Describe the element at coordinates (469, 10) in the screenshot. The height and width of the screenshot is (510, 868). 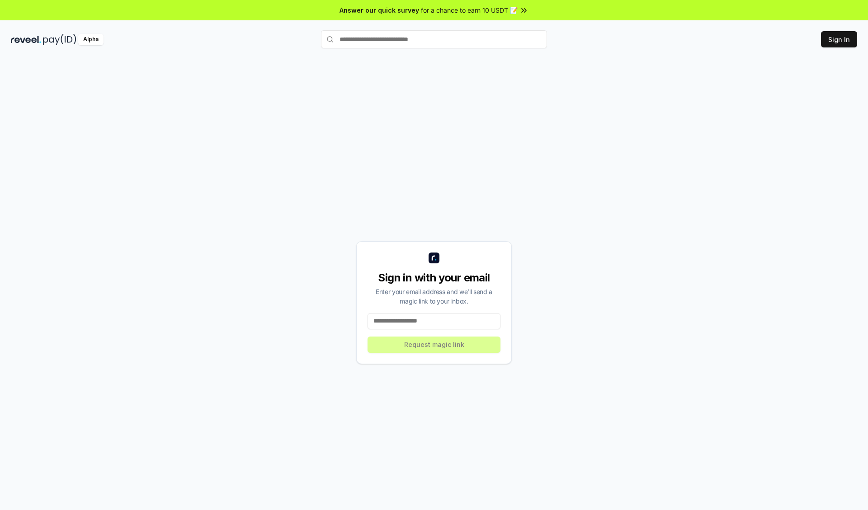
I see `span: for a chance to earn 10 USDT 📝` at that location.